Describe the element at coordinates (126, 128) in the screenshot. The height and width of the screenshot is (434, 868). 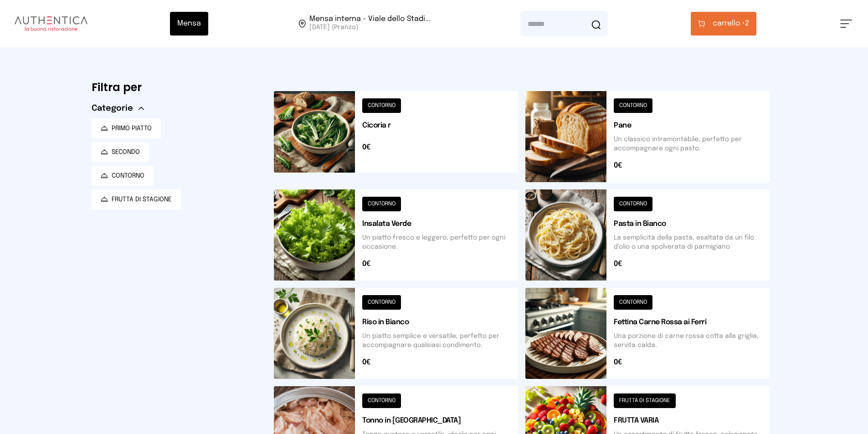
I see `button: PRIMO PIATTO` at that location.